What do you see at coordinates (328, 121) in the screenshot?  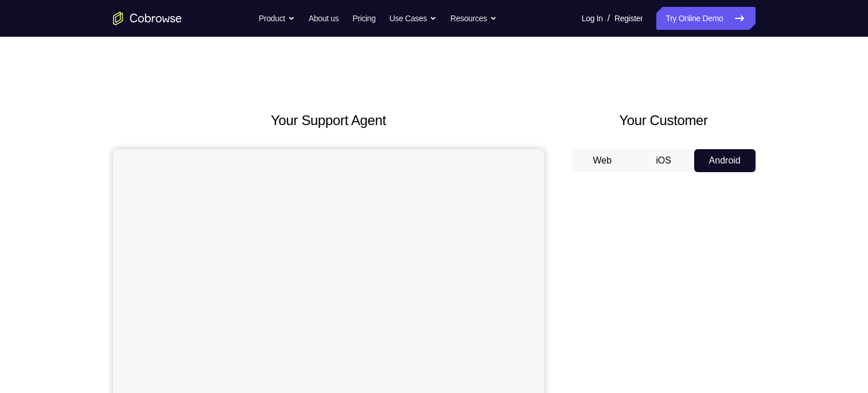 I see `h2: Your Support Agent` at bounding box center [328, 121].